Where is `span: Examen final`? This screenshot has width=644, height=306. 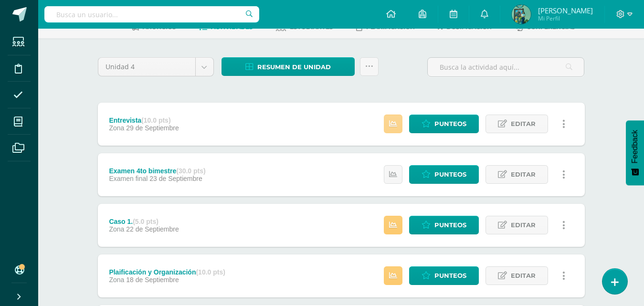 span: Examen final is located at coordinates (128, 179).